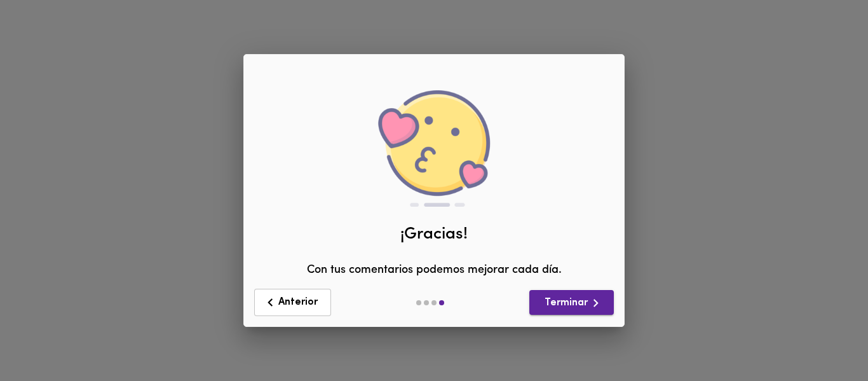 The width and height of the screenshot is (868, 381). What do you see at coordinates (292, 302) in the screenshot?
I see `button: Anterior` at bounding box center [292, 302].